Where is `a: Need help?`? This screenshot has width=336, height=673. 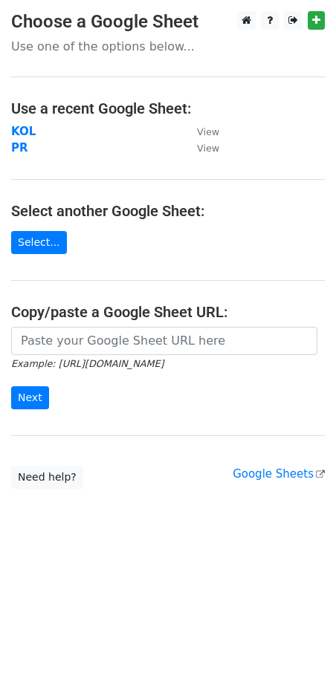
a: Need help? is located at coordinates (47, 477).